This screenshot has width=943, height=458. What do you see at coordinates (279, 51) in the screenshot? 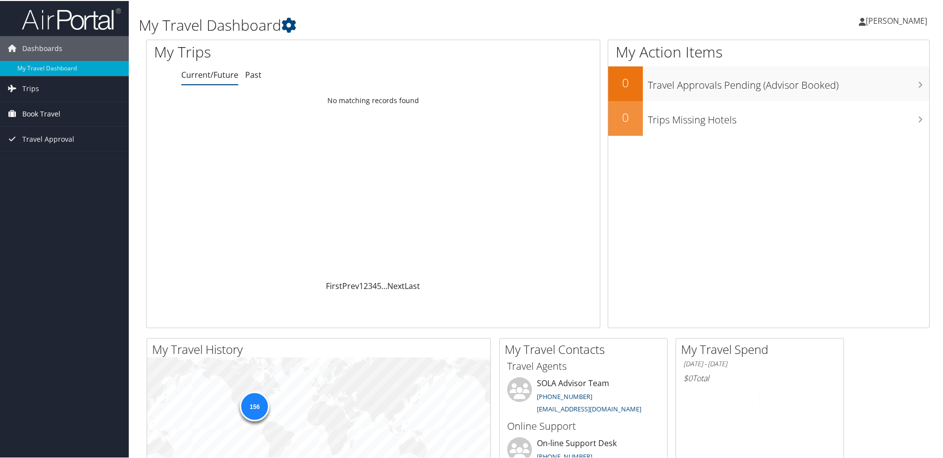
I see `h1: My Trips` at bounding box center [279, 51].